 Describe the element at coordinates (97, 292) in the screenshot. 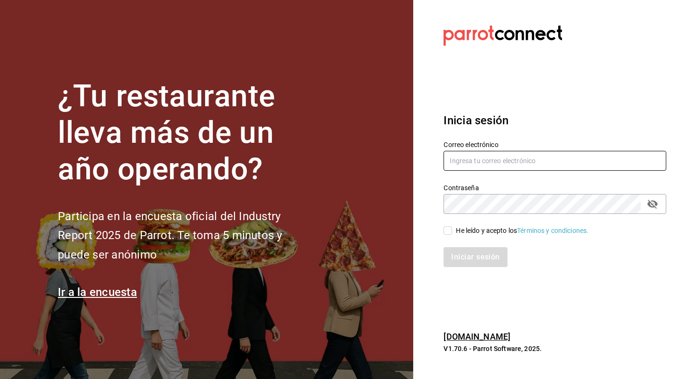

I see `a: Ir a la encuesta` at that location.